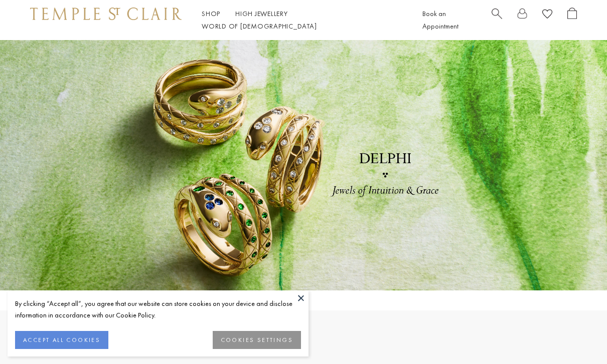 Image resolution: width=607 pixels, height=364 pixels. Describe the element at coordinates (440, 20) in the screenshot. I see `a: Book an Appointment` at that location.